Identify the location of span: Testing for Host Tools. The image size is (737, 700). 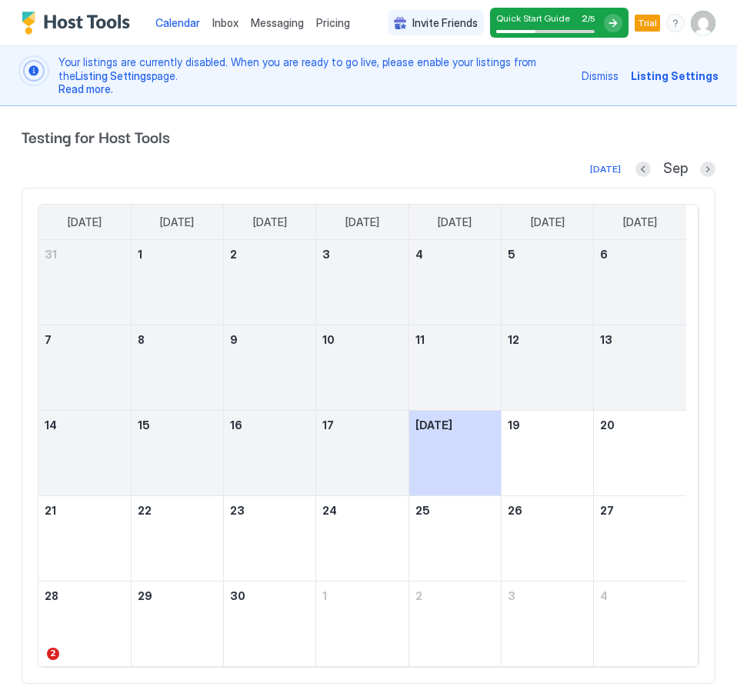
(368, 136).